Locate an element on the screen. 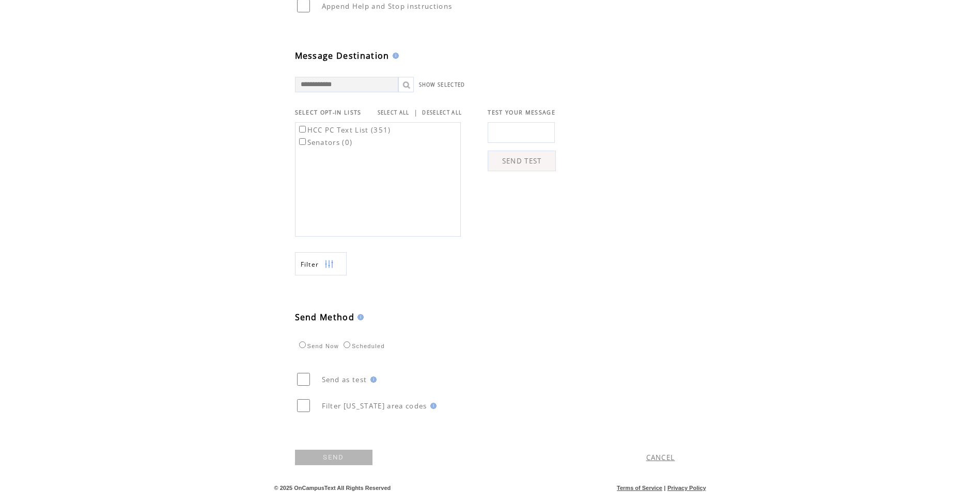 This screenshot has height=492, width=980. label: Scheduled is located at coordinates (363, 346).